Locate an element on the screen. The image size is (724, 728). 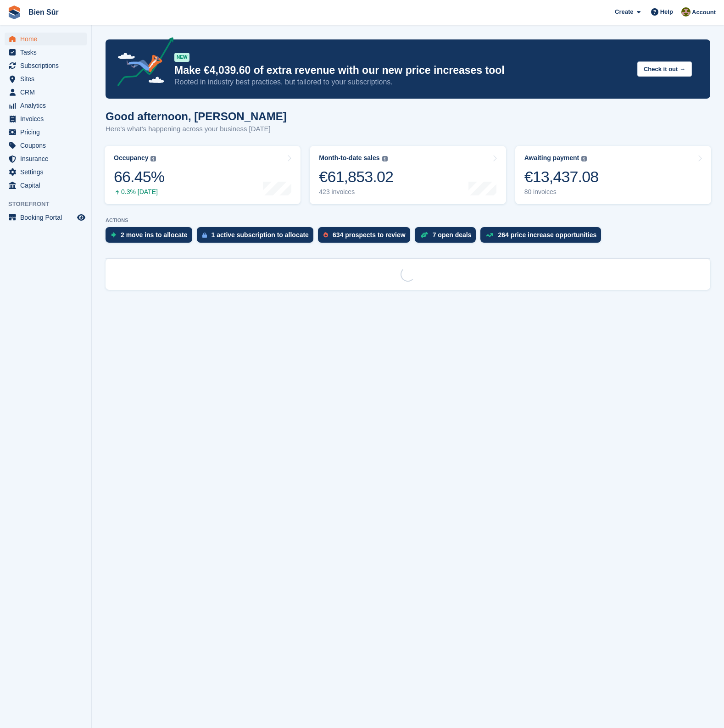
div: 80 invoices is located at coordinates (562, 192).